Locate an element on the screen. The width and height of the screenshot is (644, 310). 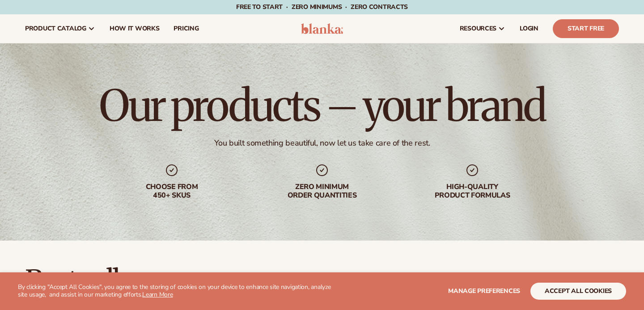
span: LOGIN is located at coordinates (529, 29).